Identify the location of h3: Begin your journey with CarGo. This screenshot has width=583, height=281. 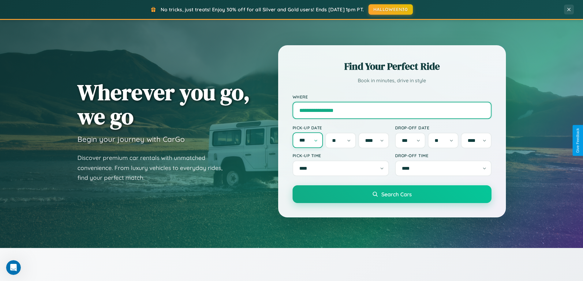
(131, 139).